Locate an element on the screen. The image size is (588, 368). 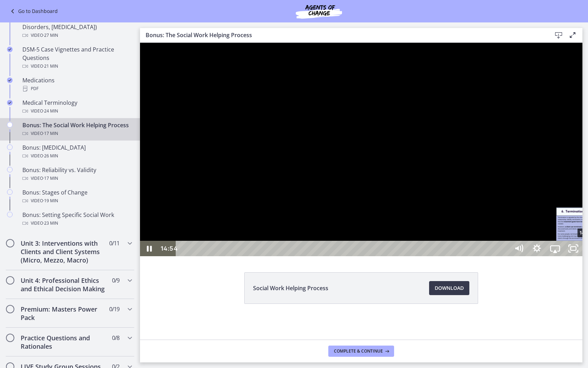
div: Bonus: The Social Work Helping Process is located at coordinates (77, 129).